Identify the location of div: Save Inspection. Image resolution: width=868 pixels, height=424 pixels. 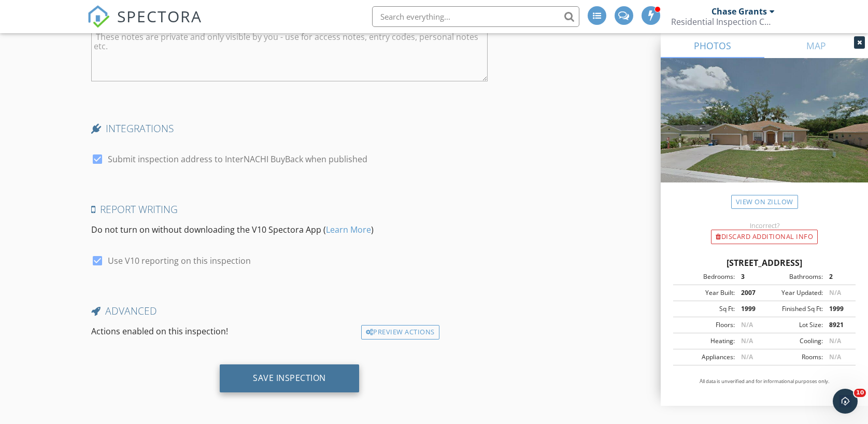
(289, 378).